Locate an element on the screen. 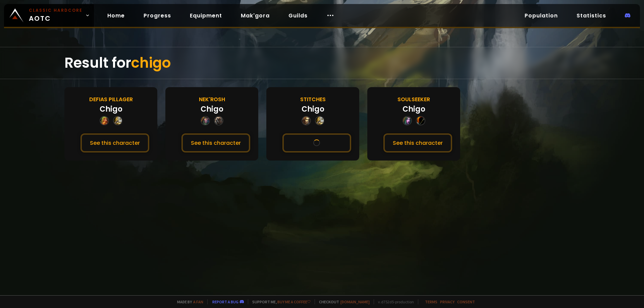 The width and height of the screenshot is (644, 308). small: Classic Hardcore is located at coordinates (56, 10).